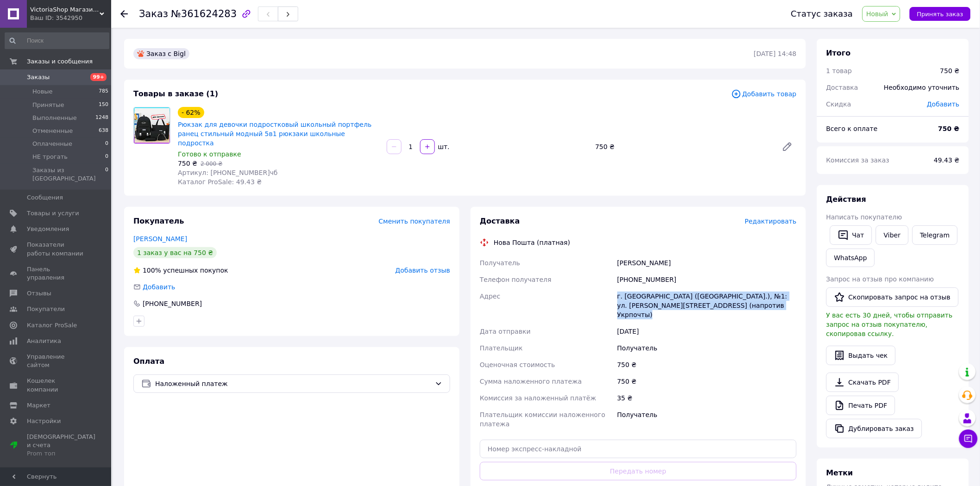 The width and height of the screenshot is (980, 486). Describe the element at coordinates (851, 235) in the screenshot. I see `button: Чат` at that location.